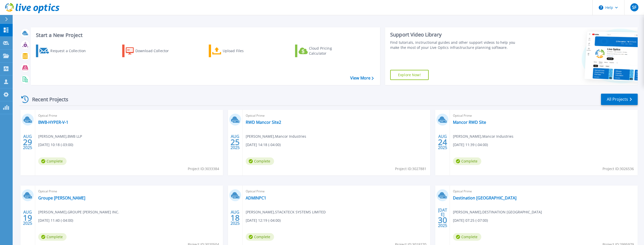 The width and height of the screenshot is (644, 245). What do you see at coordinates (634, 7) in the screenshot?
I see `span: SF` at bounding box center [634, 7].